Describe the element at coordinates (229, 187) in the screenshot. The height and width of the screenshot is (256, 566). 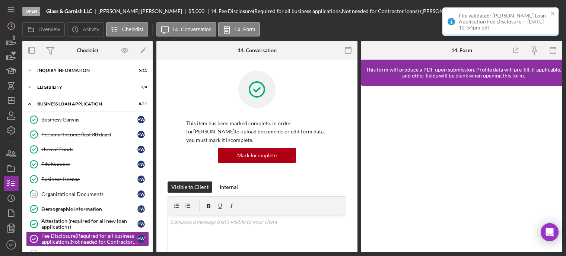
I see `button: Internal` at that location.